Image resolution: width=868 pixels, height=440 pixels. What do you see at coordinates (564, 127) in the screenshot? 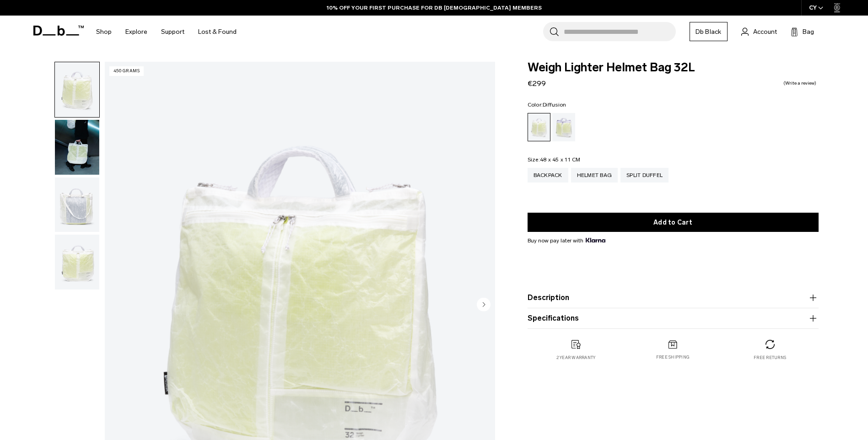
I see `a: Aurora` at bounding box center [564, 127].